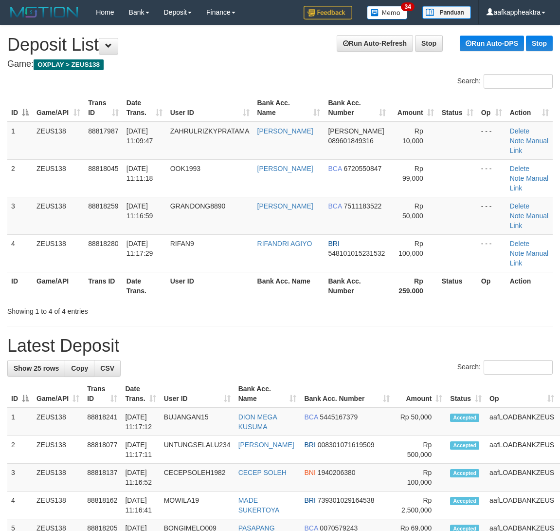 The height and width of the screenshot is (531, 560). I want to click on th: Op: activate to sort column ascending, so click(522, 393).